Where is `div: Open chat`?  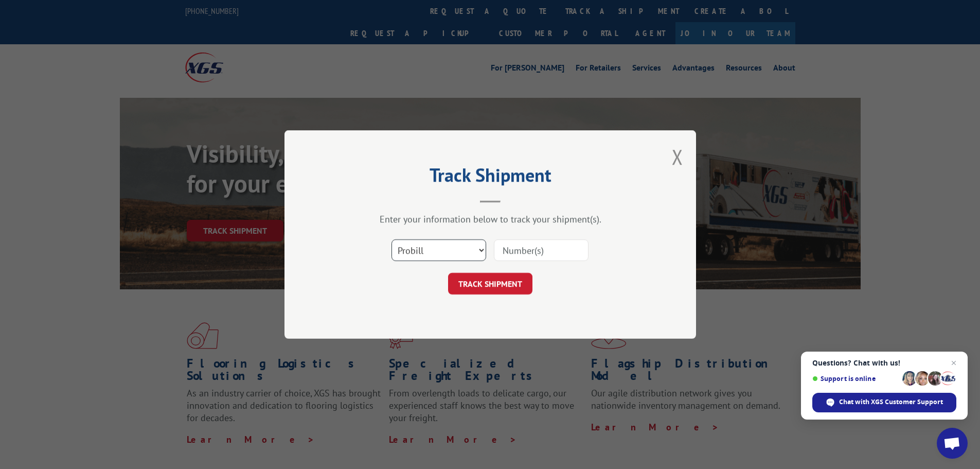
div: Open chat is located at coordinates (952, 443).